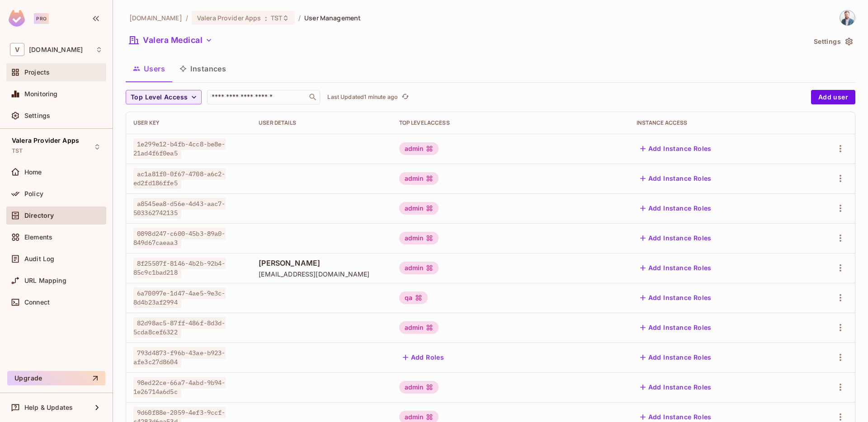 The image size is (868, 422). Describe the element at coordinates (189, 123) in the screenshot. I see `div: User Key` at that location.